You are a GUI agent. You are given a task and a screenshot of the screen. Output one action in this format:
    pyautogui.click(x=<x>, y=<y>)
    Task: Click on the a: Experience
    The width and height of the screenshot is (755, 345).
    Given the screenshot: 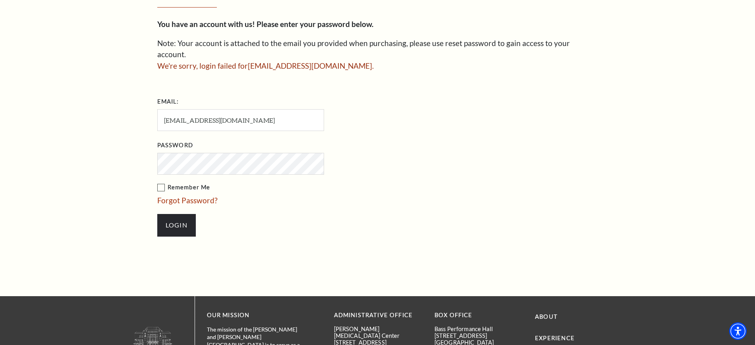 What is the action you would take?
    pyautogui.click(x=555, y=338)
    